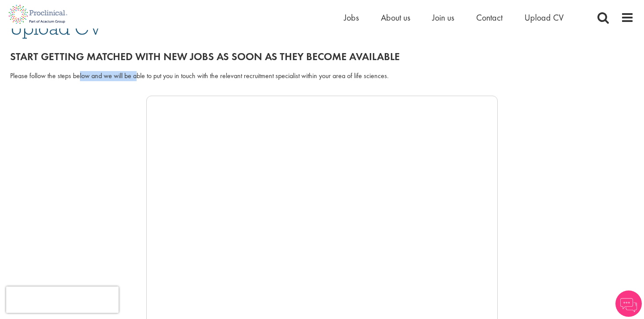  I want to click on a: Join us, so click(443, 17).